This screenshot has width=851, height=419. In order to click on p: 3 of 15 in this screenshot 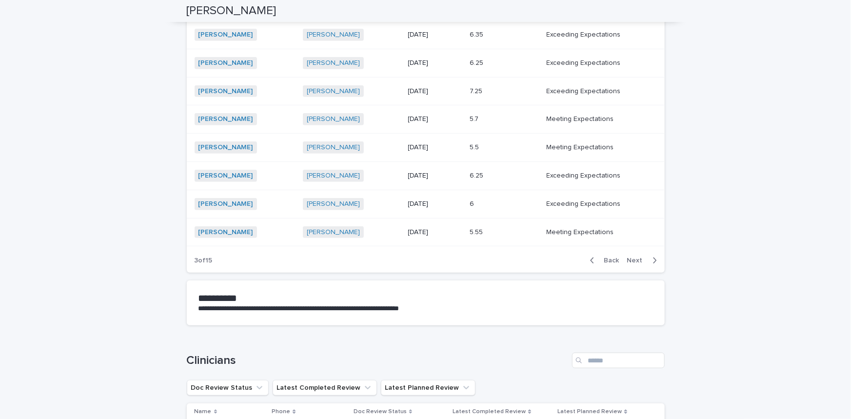, I will do `click(203, 260)`.